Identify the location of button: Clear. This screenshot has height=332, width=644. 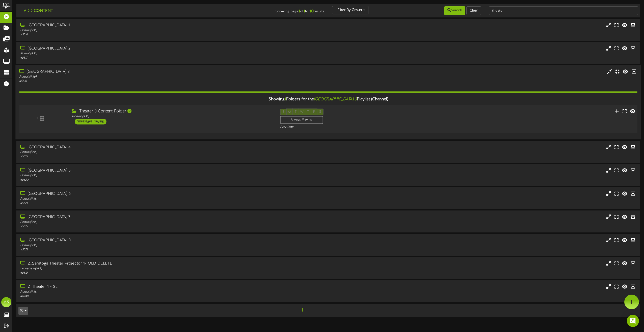
(473, 11).